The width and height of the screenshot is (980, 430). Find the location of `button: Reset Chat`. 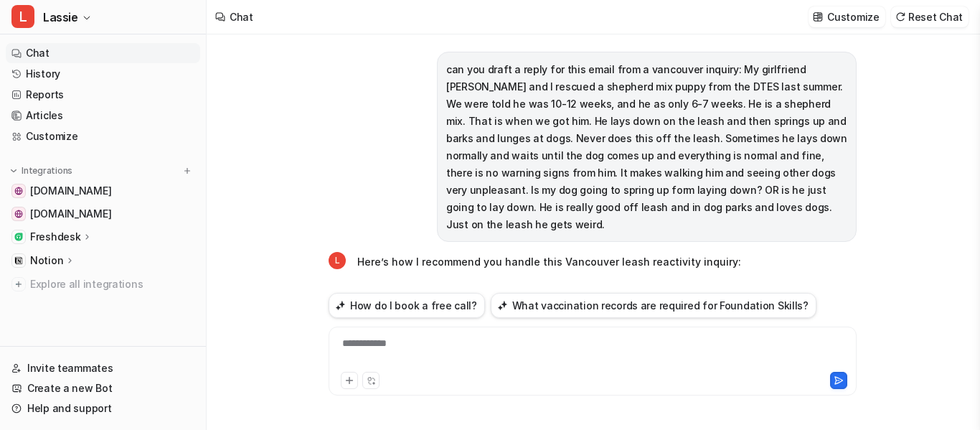

button: Reset Chat is located at coordinates (930, 16).